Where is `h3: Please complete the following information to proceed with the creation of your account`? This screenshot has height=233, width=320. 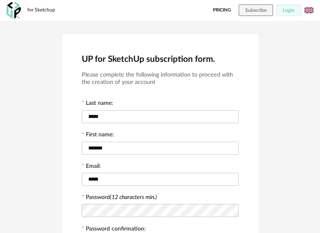
h3: Please complete the following information to proceed with the creation of your account is located at coordinates (160, 79).